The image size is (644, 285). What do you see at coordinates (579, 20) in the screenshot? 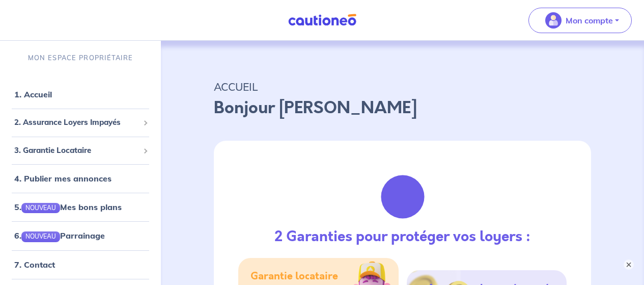
I see `button: illu_account_valid_menu.svgMon compte` at bounding box center [579, 20].